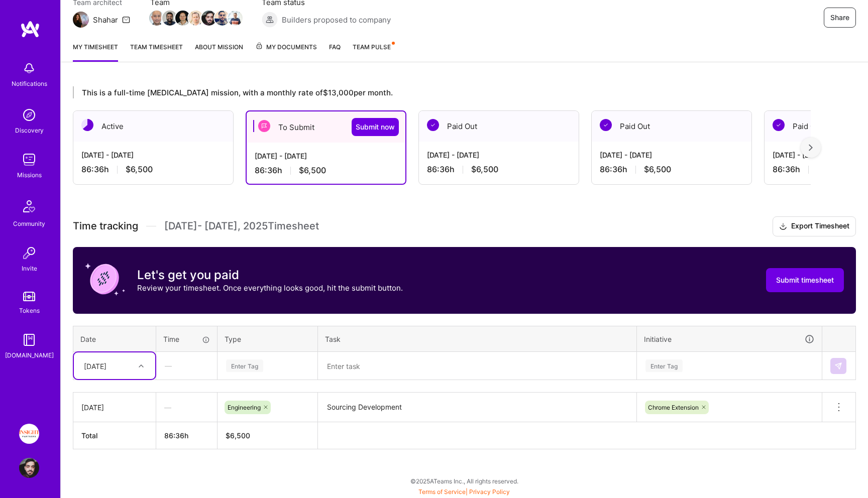 The height and width of the screenshot is (498, 868). I want to click on textarea: Sourcing Development, so click(477, 407).